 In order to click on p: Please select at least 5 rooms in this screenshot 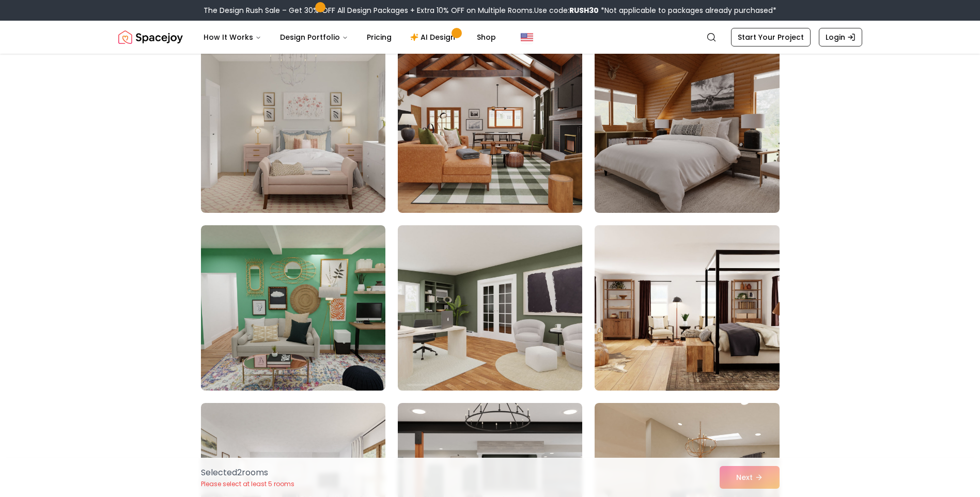, I will do `click(247, 484)`.